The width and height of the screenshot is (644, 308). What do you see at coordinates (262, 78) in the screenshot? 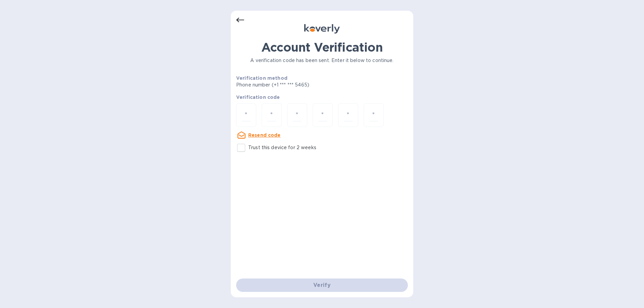
I see `b: Verification method` at bounding box center [262, 78].